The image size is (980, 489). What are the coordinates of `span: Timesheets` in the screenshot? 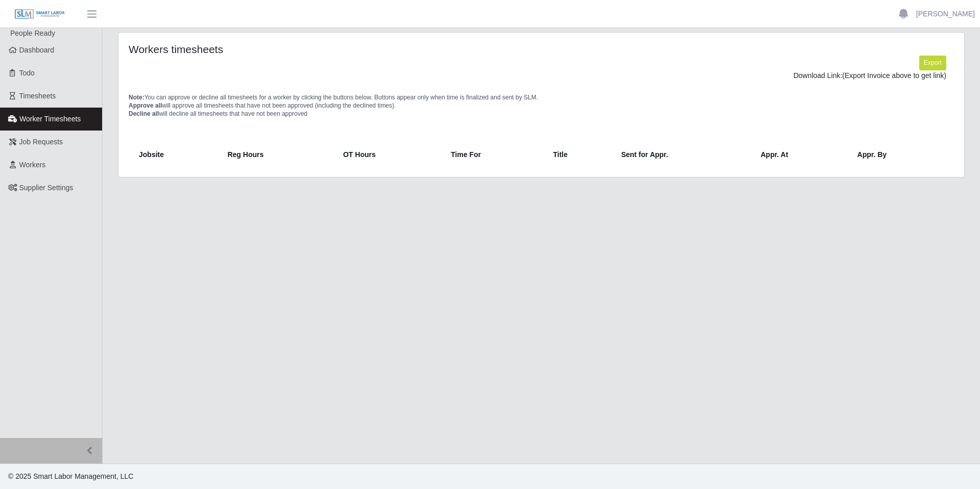 It's located at (38, 96).